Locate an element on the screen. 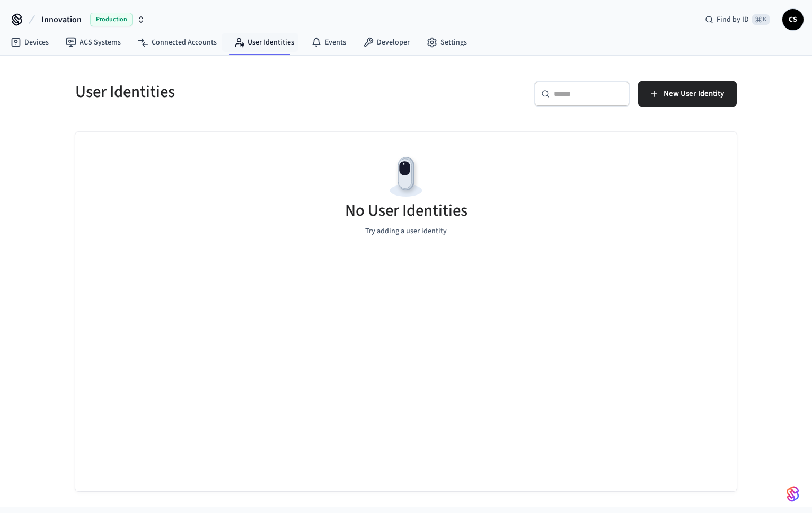 The image size is (812, 513). a: Connected Accounts is located at coordinates (177, 43).